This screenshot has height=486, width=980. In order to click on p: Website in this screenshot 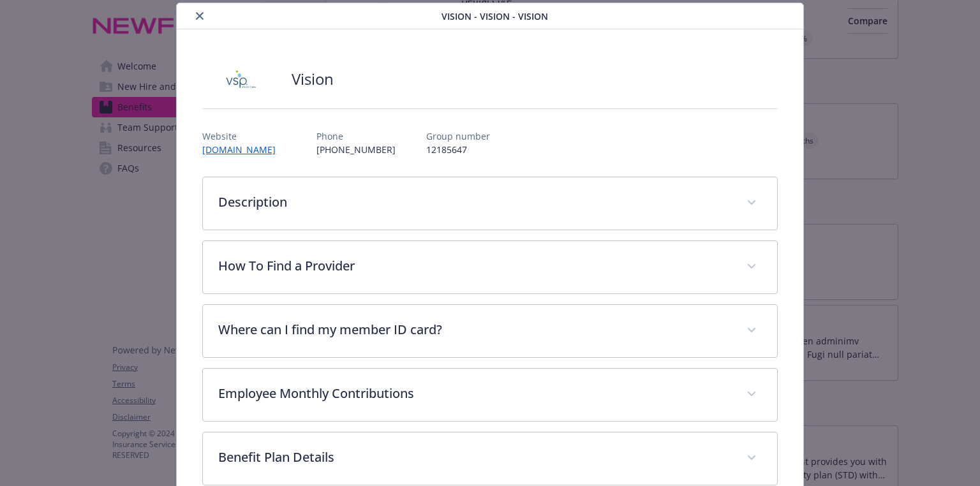, I will do `click(244, 136)`.